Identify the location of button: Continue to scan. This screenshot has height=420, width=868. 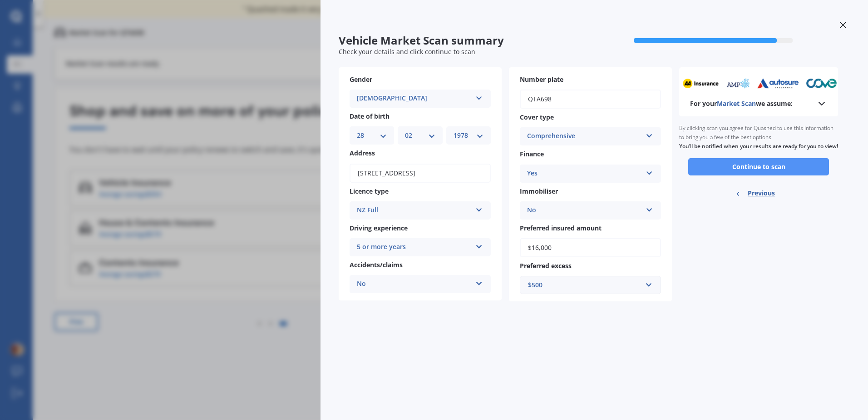
(759, 167).